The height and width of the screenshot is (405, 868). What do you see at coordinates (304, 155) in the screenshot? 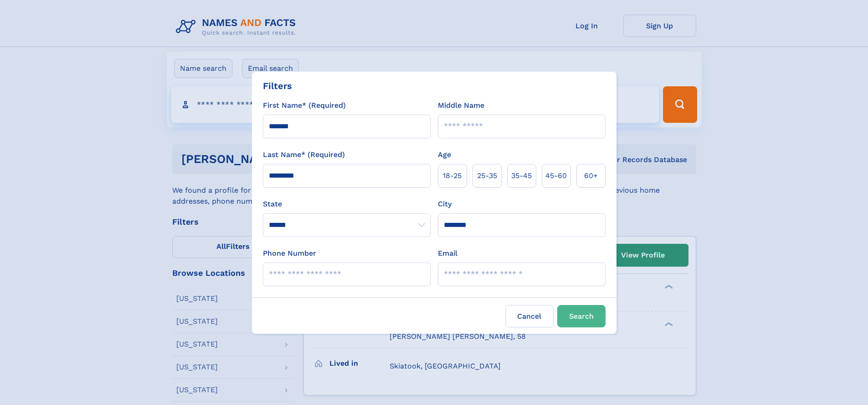
I see `label: Last Name* (Required)` at bounding box center [304, 155].